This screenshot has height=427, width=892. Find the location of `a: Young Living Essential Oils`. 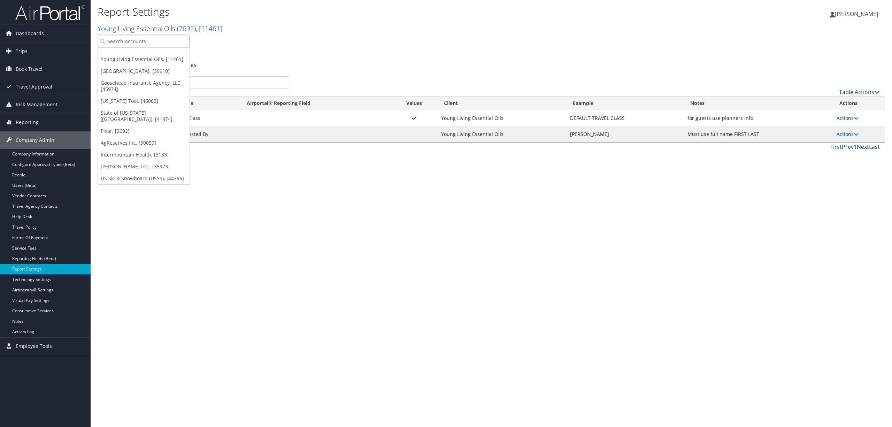

a: Young Living Essential Oils is located at coordinates (160, 28).